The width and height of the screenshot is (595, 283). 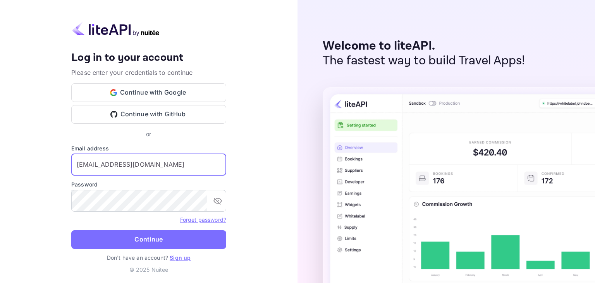 What do you see at coordinates (149, 58) in the screenshot?
I see `h4: Log in to your account` at bounding box center [149, 58].